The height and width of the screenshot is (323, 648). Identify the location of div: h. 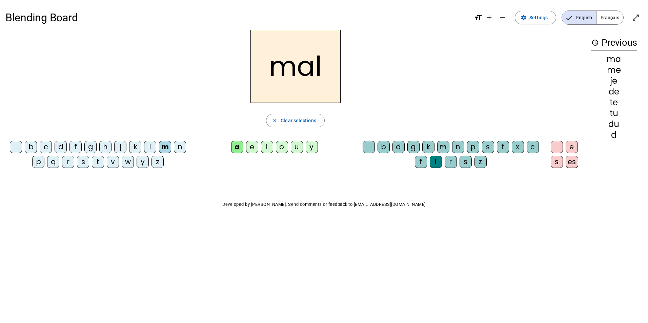
(105, 147).